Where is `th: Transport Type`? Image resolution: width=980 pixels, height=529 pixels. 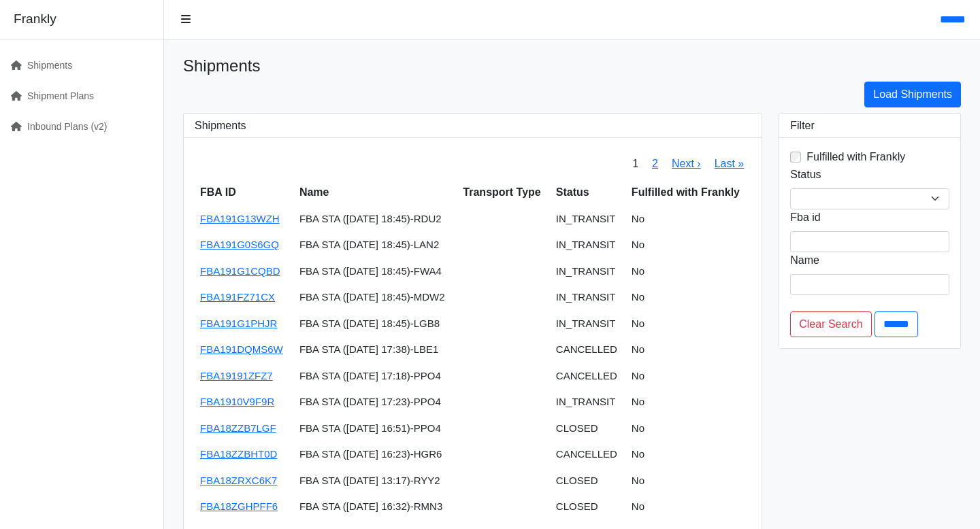
th: Transport Type is located at coordinates (503, 192).